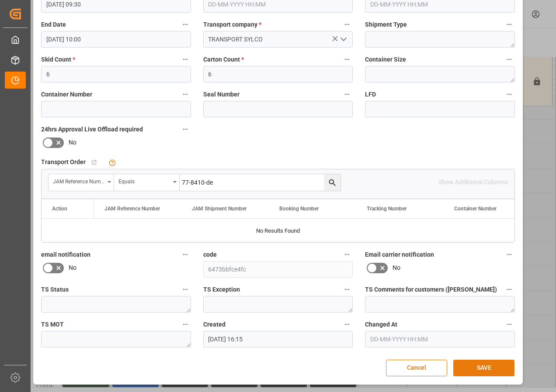 The width and height of the screenshot is (556, 392). Describe the element at coordinates (347, 95) in the screenshot. I see `button: Seal Number` at that location.